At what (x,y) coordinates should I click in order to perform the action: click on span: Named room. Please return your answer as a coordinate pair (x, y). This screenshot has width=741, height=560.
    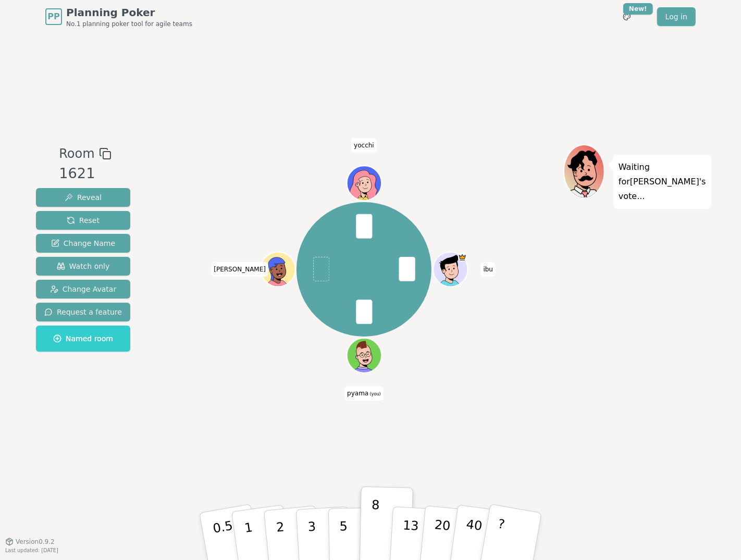
    Looking at the image, I should click on (83, 339).